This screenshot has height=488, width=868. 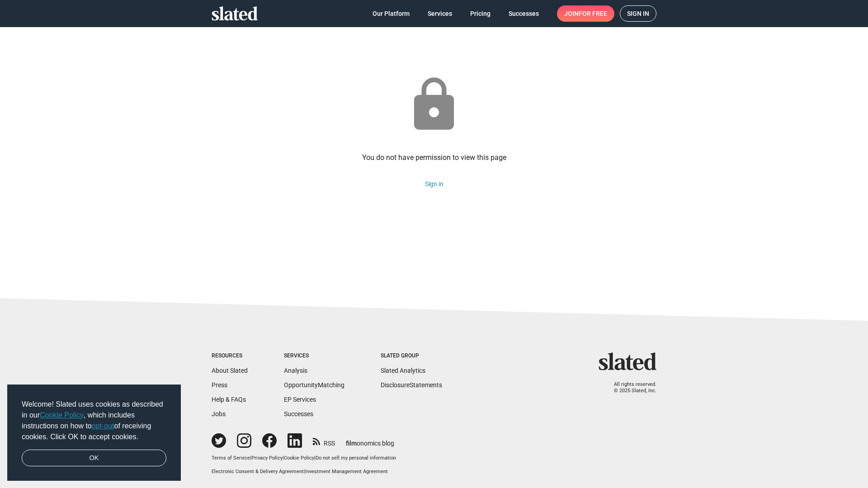 I want to click on a: DisclosureStatements, so click(x=411, y=385).